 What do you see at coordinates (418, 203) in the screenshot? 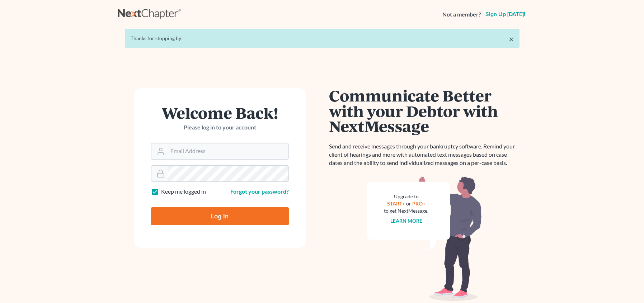
I see `a: PRO+` at bounding box center [418, 203].